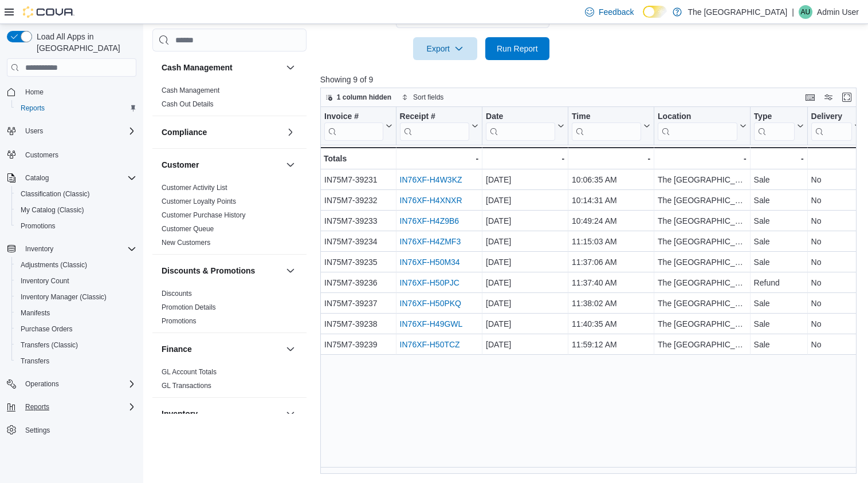  I want to click on p: Admin User, so click(838, 12).